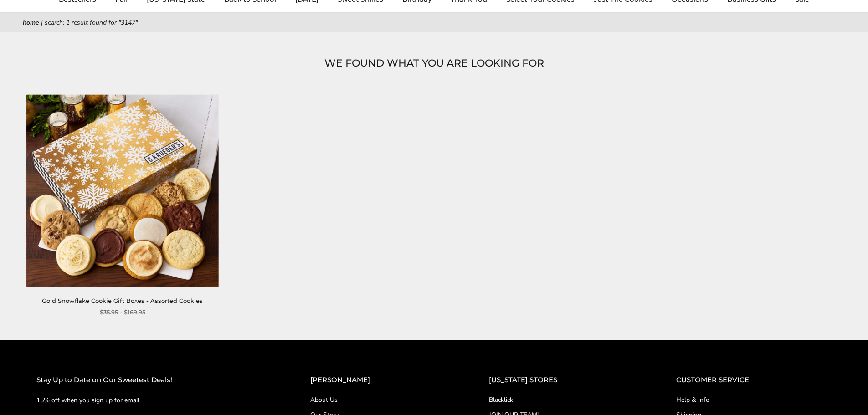 The height and width of the screenshot is (415, 868). I want to click on nav: breadcrumbs, so click(434, 22).